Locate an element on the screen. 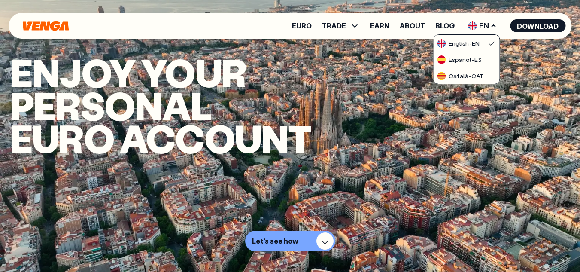 Image resolution: width=580 pixels, height=272 pixels. a: Blog is located at coordinates (445, 26).